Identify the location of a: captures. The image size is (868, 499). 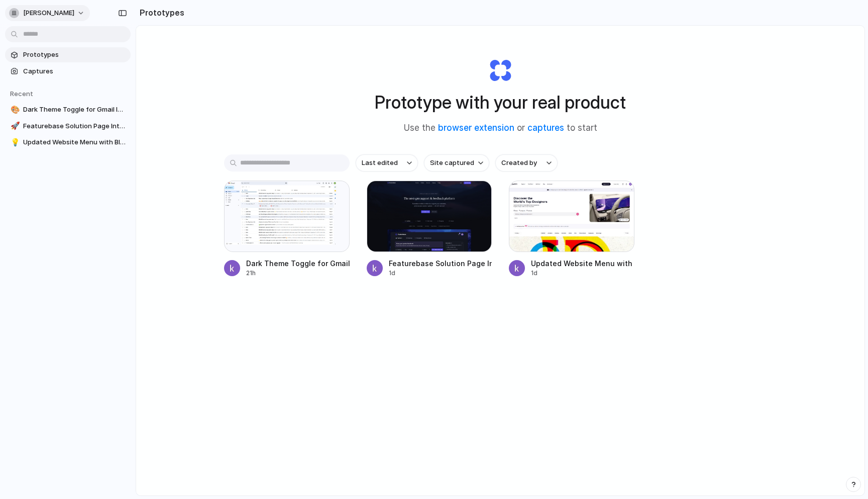
(546, 127).